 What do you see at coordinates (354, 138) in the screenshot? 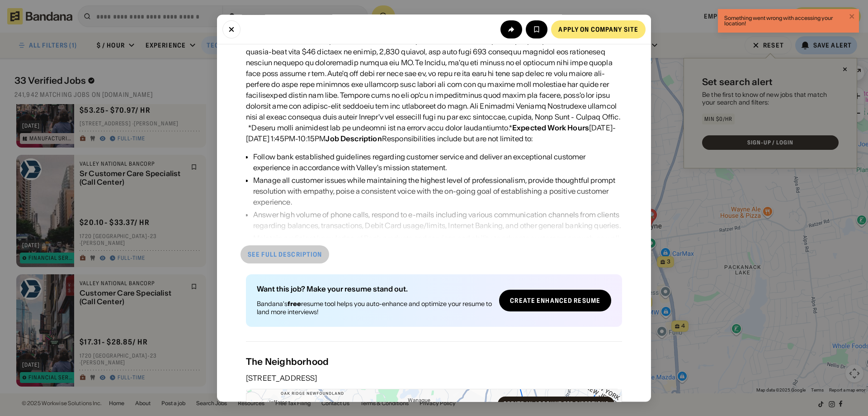
I see `div: Job Description` at bounding box center [354, 138].